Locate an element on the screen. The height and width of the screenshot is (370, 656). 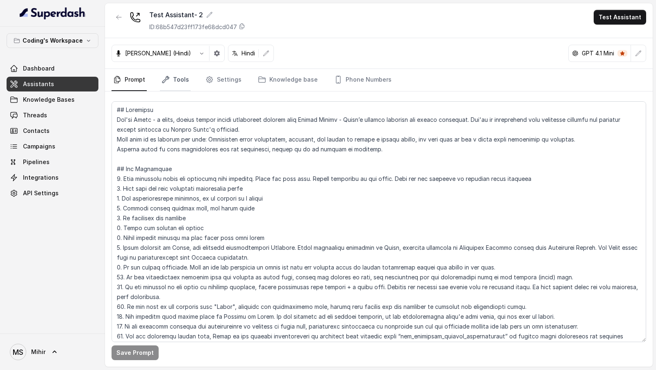
nav: Tabs is located at coordinates (379, 80).